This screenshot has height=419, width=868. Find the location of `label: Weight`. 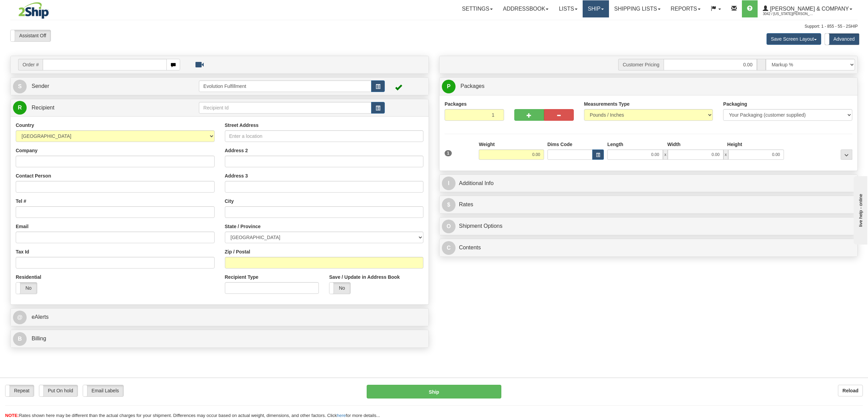

label: Weight is located at coordinates (486, 144).